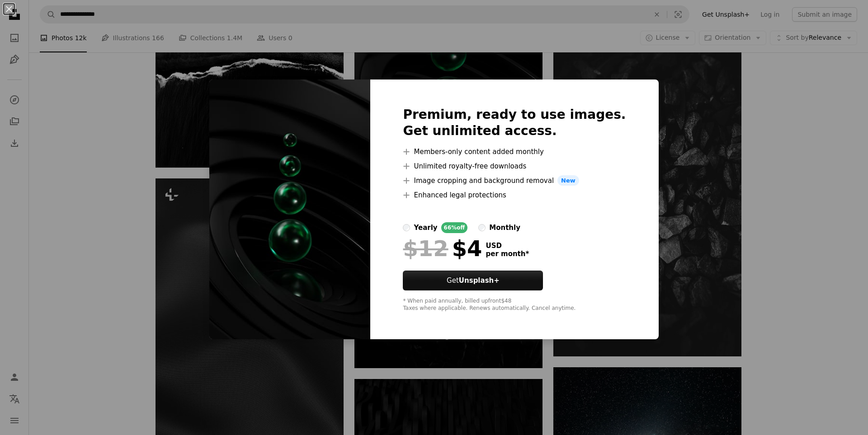 The height and width of the screenshot is (435, 868). What do you see at coordinates (505, 228) in the screenshot?
I see `div: monthly` at bounding box center [505, 228].